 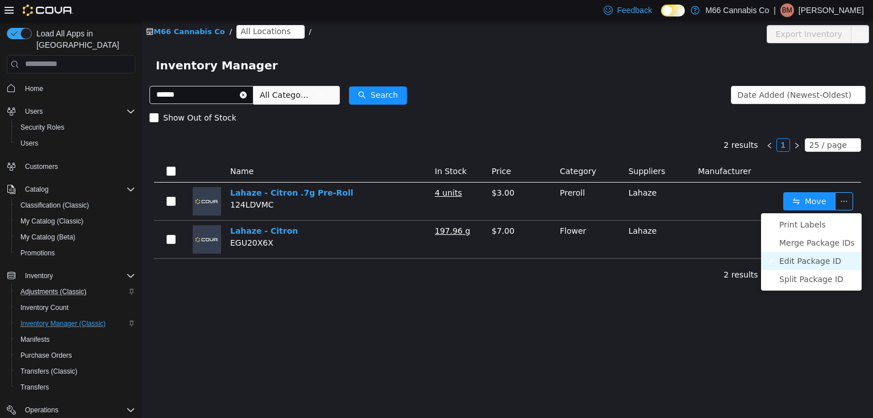 I want to click on a: Inventory Count, so click(x=44, y=308).